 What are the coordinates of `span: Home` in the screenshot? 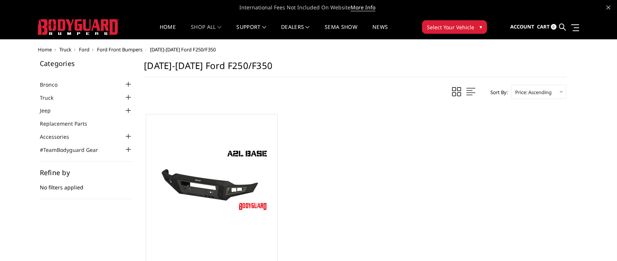 It's located at (45, 50).